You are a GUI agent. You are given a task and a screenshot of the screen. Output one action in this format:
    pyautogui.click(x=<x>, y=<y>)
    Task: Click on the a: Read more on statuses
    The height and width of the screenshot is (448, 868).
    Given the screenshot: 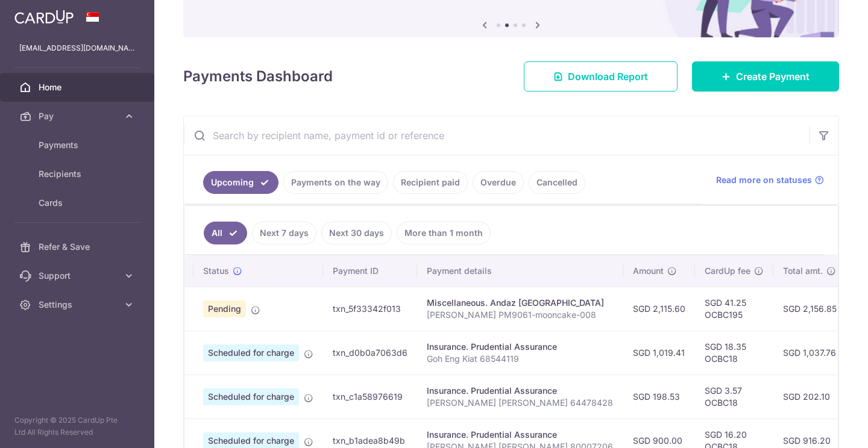 What is the action you would take?
    pyautogui.click(x=769, y=180)
    